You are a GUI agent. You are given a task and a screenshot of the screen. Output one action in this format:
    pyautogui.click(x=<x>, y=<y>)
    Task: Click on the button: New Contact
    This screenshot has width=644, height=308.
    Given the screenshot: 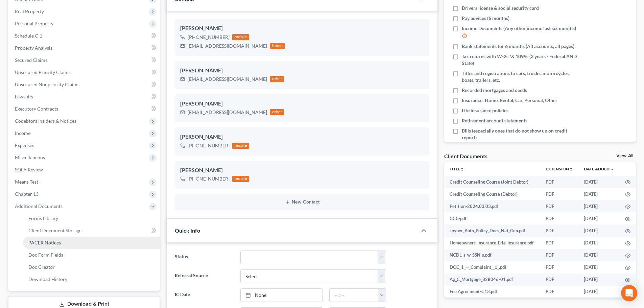 What is the action you would take?
    pyautogui.click(x=302, y=202)
    